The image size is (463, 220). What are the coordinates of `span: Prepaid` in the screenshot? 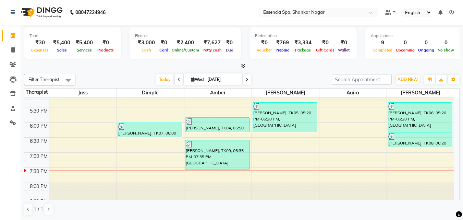 It's located at (282, 50).